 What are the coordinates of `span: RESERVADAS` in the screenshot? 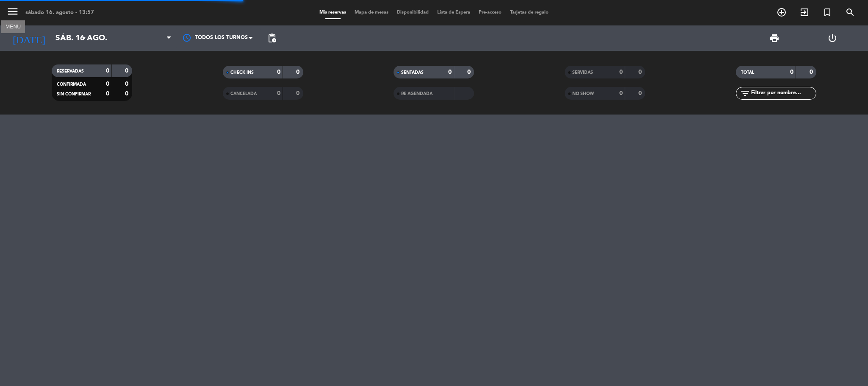 It's located at (70, 71).